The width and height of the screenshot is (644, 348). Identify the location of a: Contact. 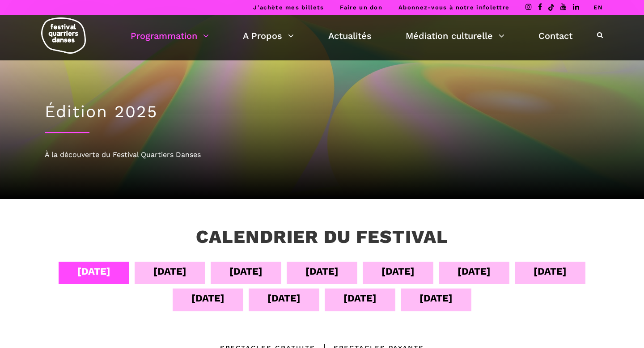
(556, 36).